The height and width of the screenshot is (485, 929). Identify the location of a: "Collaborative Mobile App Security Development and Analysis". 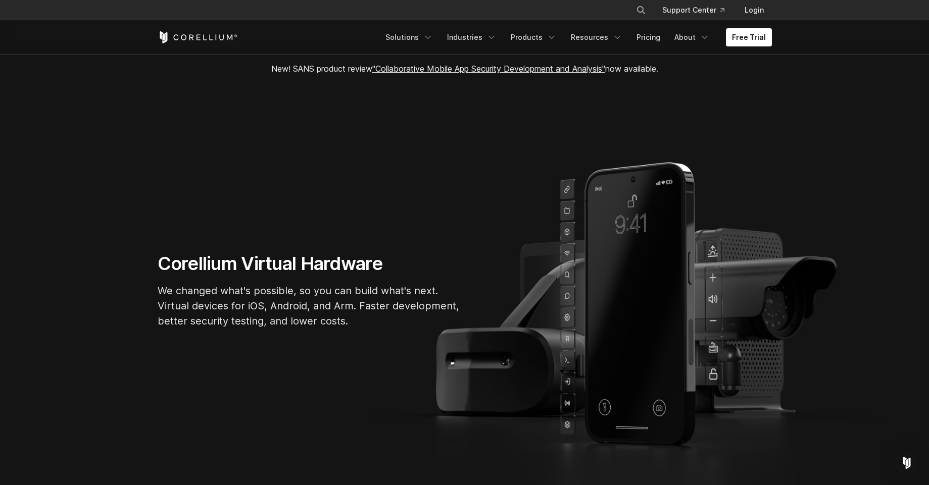
(488, 69).